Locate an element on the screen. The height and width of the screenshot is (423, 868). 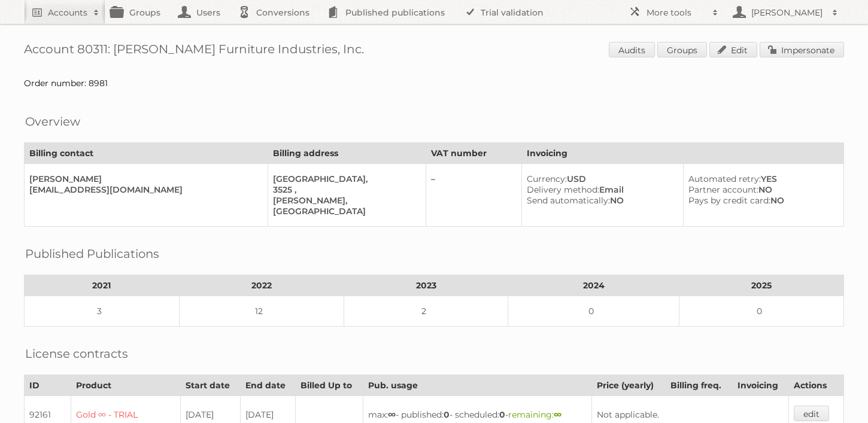
span: remaining: is located at coordinates (535, 415).